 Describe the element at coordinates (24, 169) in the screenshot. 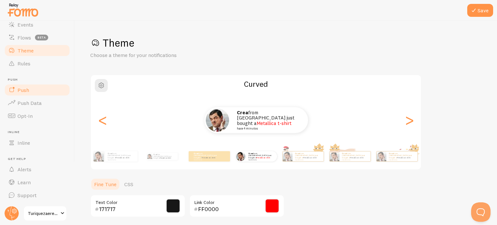

I see `span: Alerts` at that location.